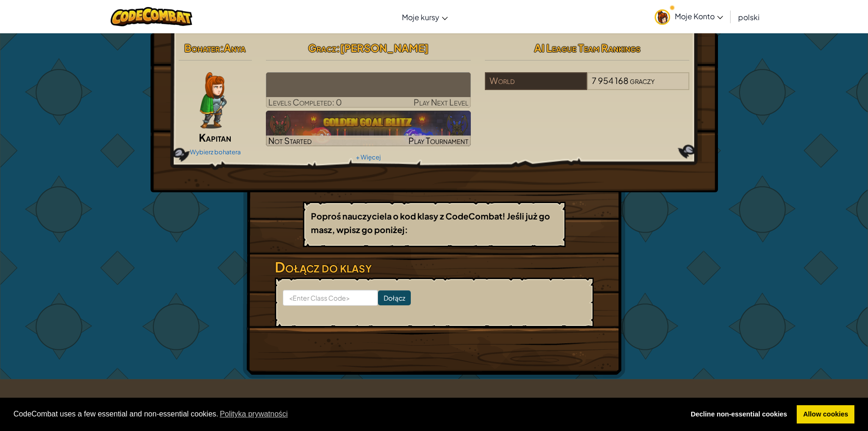 The image size is (868, 431). I want to click on span: Anya, so click(235, 48).